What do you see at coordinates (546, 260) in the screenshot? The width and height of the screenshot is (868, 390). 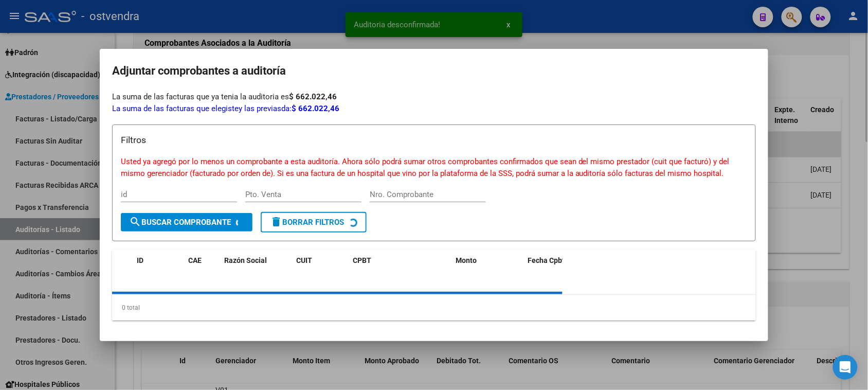 I see `span: Fecha Cpbt` at bounding box center [546, 260].